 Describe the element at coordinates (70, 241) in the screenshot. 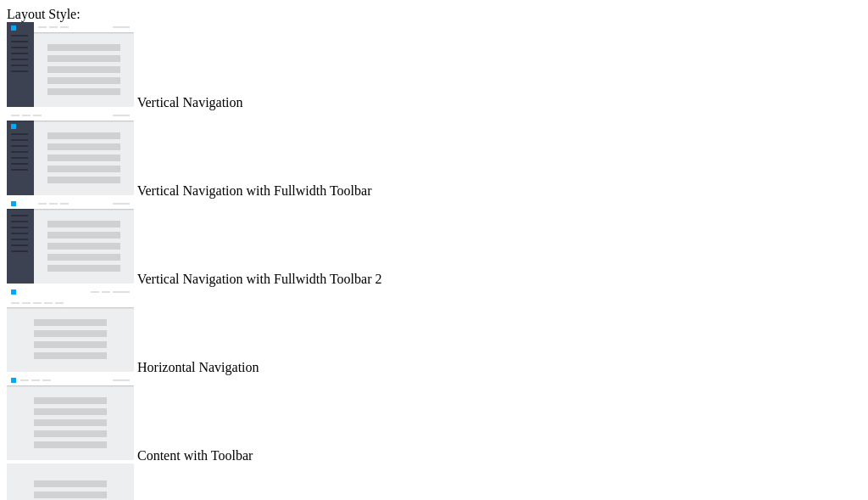

I see `img: vertical-nav-with-full-toolbar-2.jpg` at that location.